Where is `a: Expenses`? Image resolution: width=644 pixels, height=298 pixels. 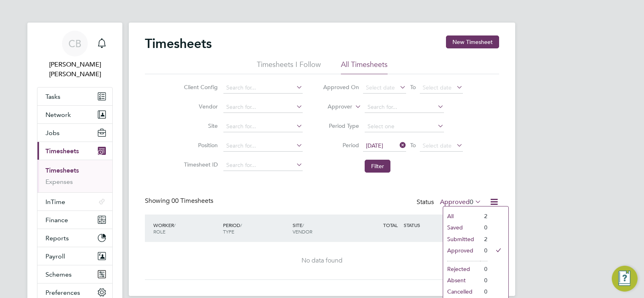
a: Expenses is located at coordinates (59, 181).